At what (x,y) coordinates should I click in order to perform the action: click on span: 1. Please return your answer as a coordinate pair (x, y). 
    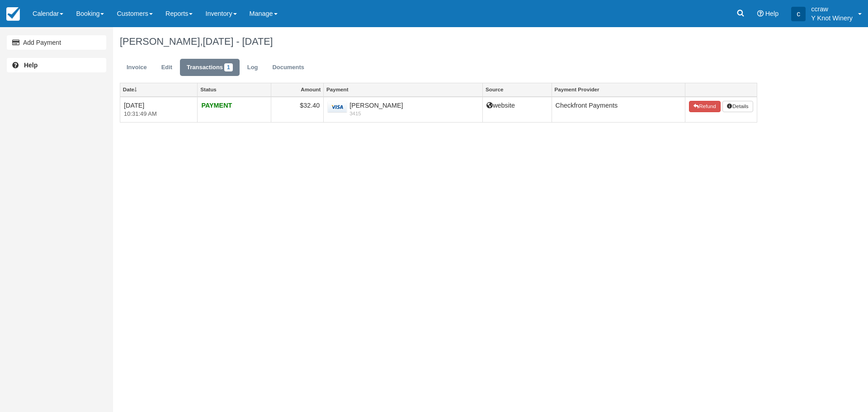
    Looking at the image, I should click on (228, 67).